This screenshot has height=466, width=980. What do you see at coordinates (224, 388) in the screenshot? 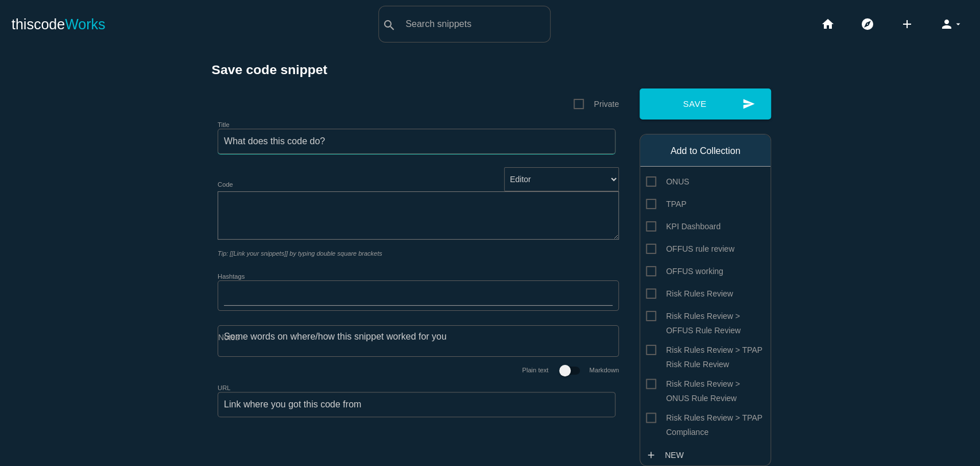
I see `label: URL` at bounding box center [224, 388].